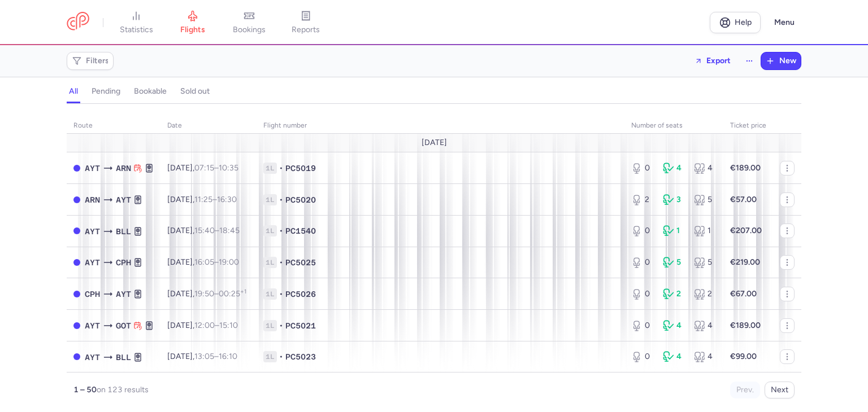 The image size is (868, 412). What do you see at coordinates (150, 92) in the screenshot?
I see `h4: bookable` at bounding box center [150, 92].